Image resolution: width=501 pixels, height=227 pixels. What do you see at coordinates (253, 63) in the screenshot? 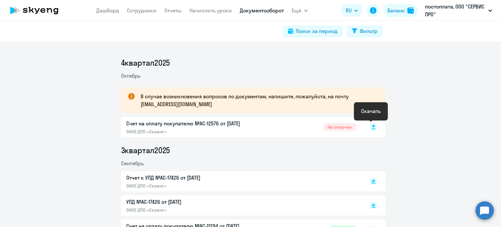
I see `li: 4 квартал 2025` at bounding box center [253, 63].